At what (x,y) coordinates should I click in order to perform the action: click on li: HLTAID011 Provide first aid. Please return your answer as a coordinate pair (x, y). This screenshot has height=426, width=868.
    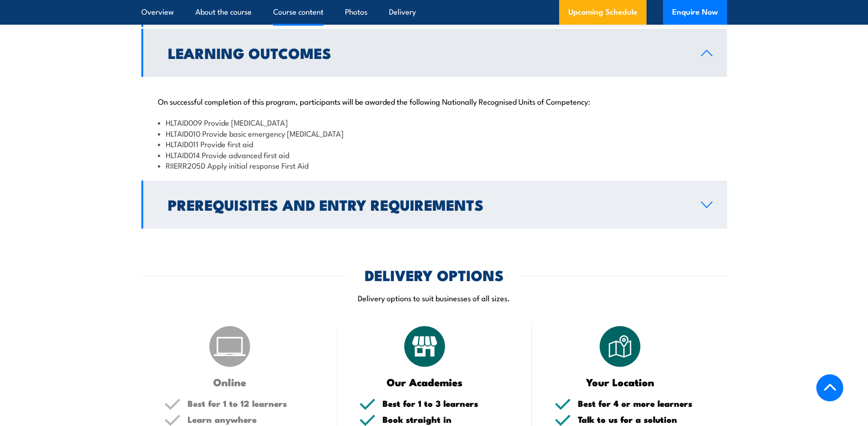
    Looking at the image, I should click on (434, 144).